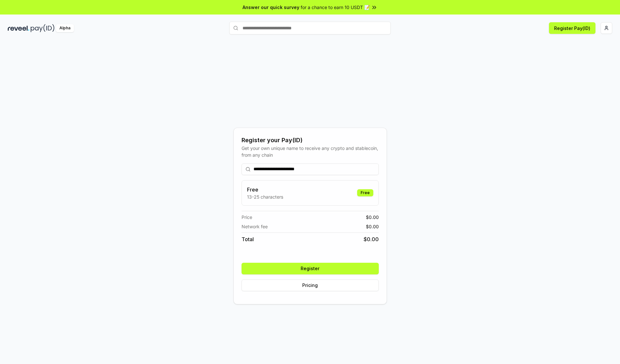 The image size is (620, 364). Describe the element at coordinates (265, 190) in the screenshot. I see `h3: Free` at that location.